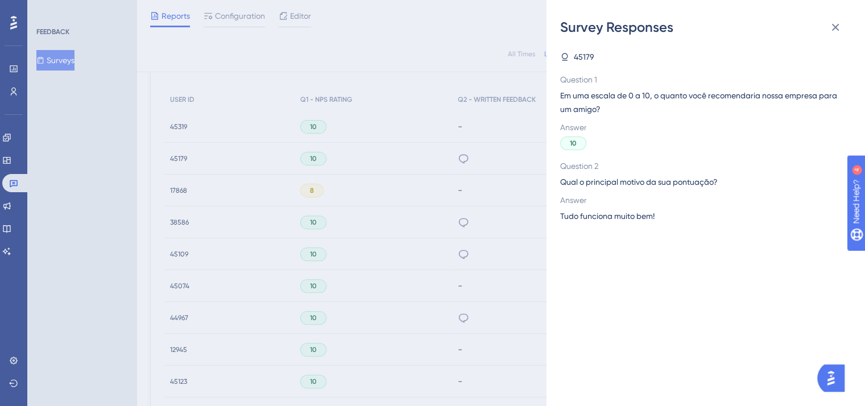 This screenshot has height=406, width=865. Describe the element at coordinates (701, 166) in the screenshot. I see `span: Question 2` at that location.